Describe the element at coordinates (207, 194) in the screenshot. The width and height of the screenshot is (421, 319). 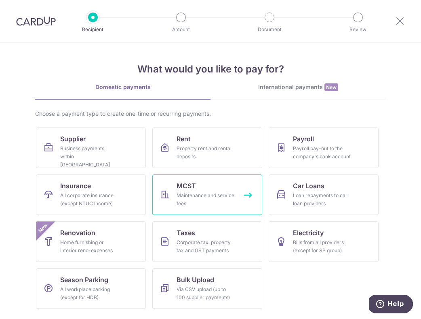
I see `a: MCSTMaintenance and service fees` at that location.